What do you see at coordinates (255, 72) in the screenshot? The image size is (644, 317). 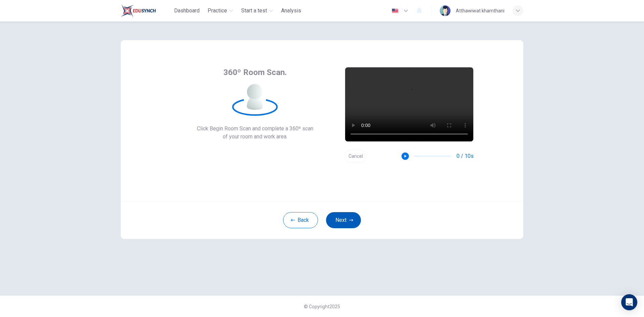 I see `span: 360º Room Scan.` at bounding box center [255, 72].